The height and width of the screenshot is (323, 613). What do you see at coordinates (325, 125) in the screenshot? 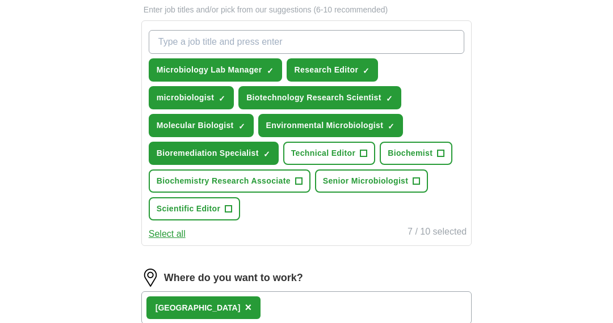
I see `span: Environmental Microbiologist` at bounding box center [325, 125].